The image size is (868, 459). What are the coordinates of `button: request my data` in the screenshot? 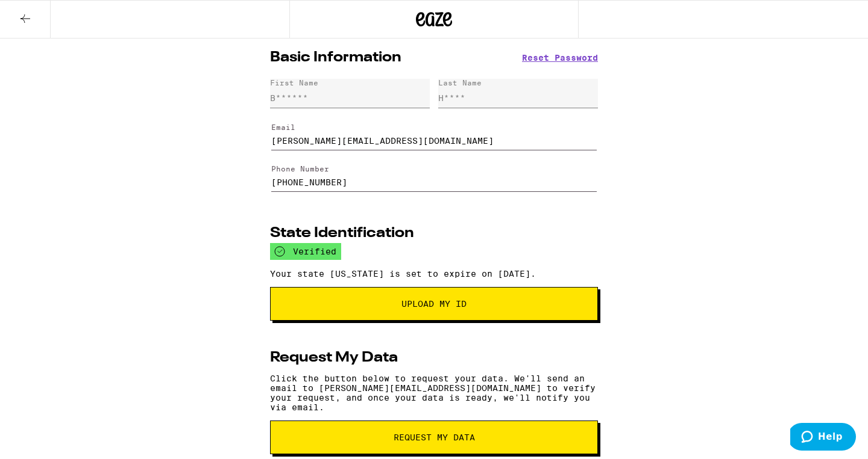 It's located at (434, 438).